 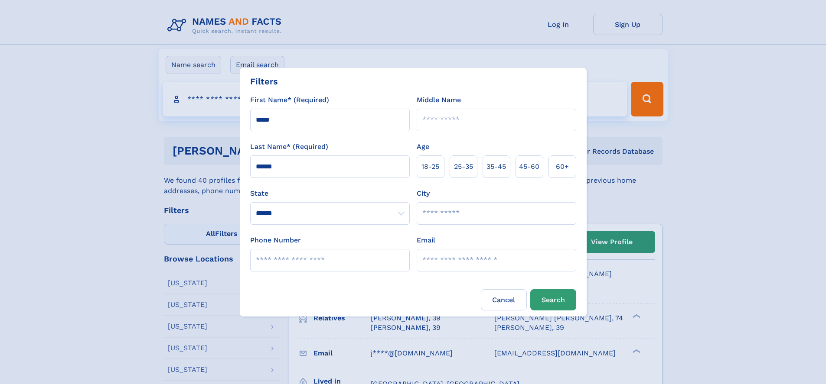 What do you see at coordinates (423, 147) in the screenshot?
I see `label: Age` at bounding box center [423, 147].